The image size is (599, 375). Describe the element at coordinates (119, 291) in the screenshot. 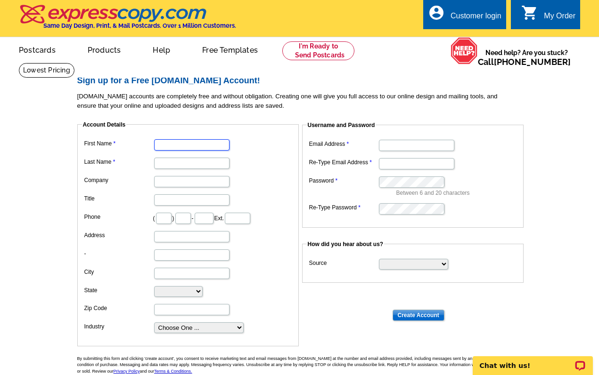

I see `label: State` at that location.